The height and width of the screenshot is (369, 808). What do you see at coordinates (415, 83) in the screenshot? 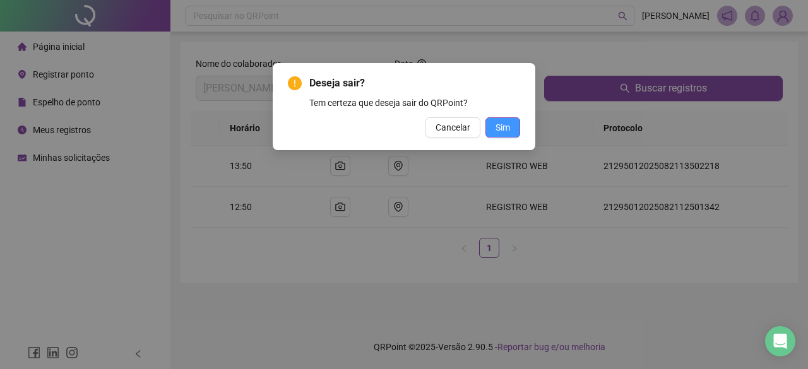
I see `span: Deseja sair?` at bounding box center [415, 83].